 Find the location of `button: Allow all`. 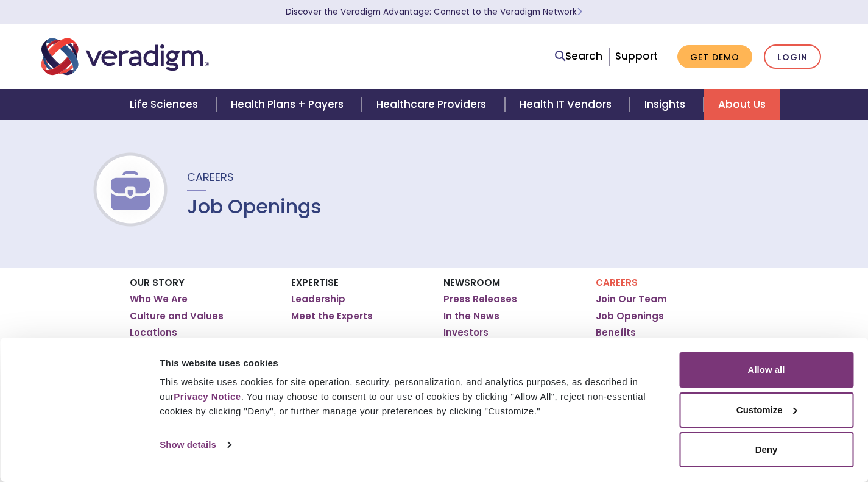

button: Allow all is located at coordinates (766, 370).